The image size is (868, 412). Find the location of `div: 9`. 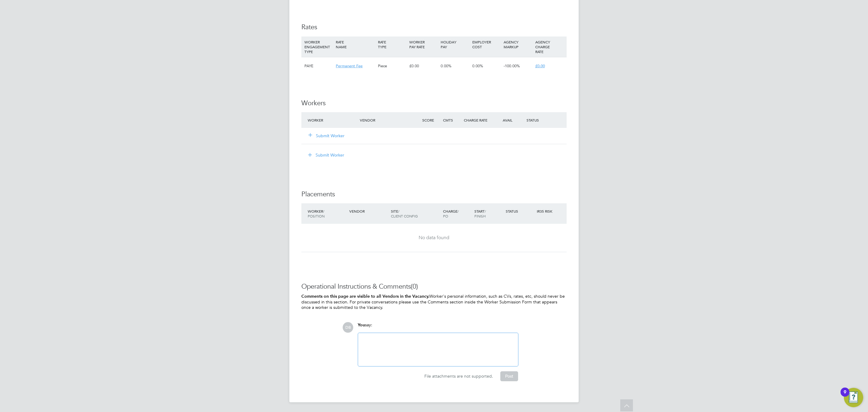

div: 9 is located at coordinates (845, 396).